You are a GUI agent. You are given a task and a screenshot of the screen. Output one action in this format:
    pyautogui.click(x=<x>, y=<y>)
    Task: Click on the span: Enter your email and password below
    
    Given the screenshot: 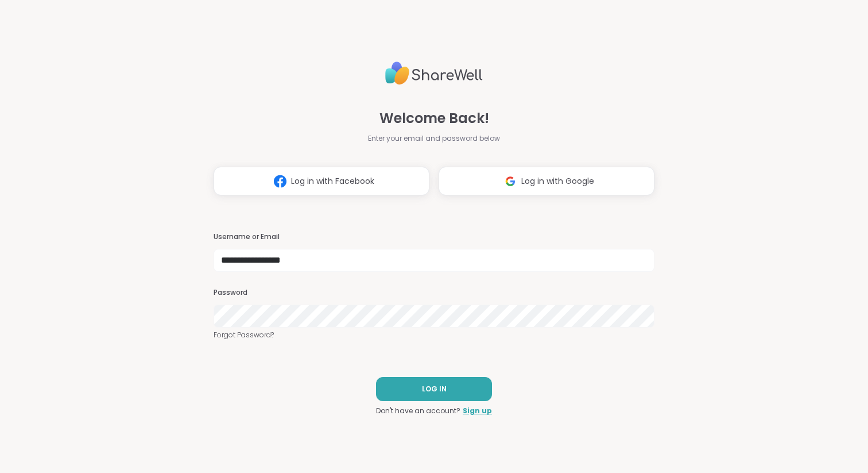 What is the action you would take?
    pyautogui.click(x=434, y=139)
    